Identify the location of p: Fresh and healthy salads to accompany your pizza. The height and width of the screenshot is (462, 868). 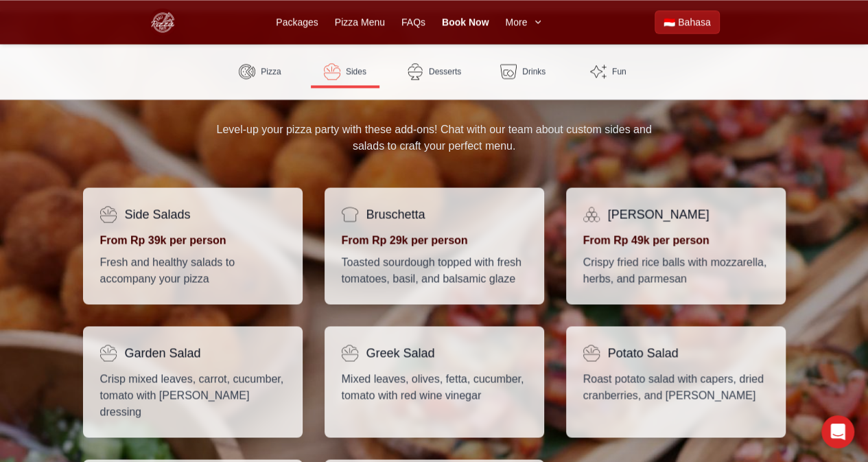
(192, 270).